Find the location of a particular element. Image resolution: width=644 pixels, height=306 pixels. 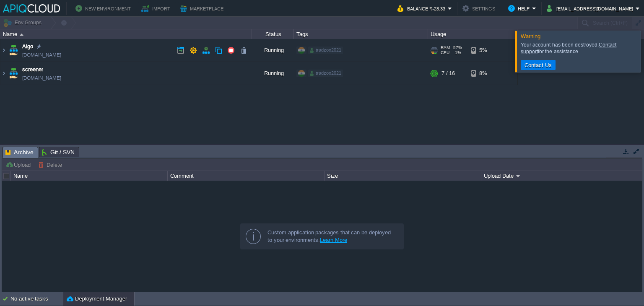

span: 1% is located at coordinates (457, 53).